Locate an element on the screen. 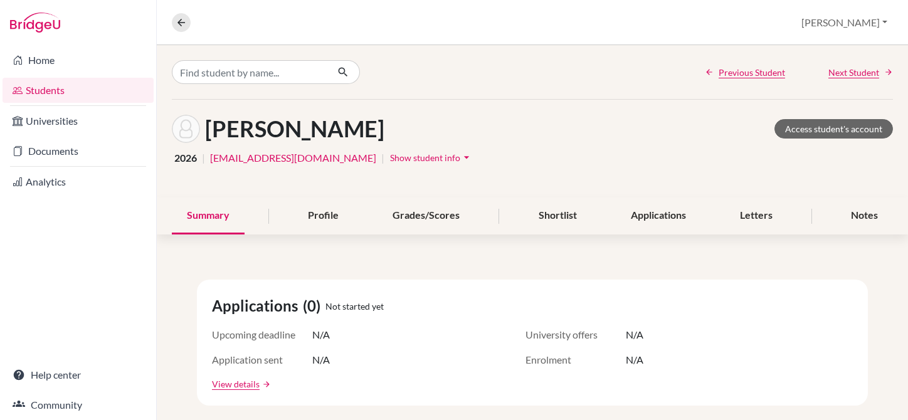 The width and height of the screenshot is (908, 420). img: Elina Jones's avatar is located at coordinates (186, 129).